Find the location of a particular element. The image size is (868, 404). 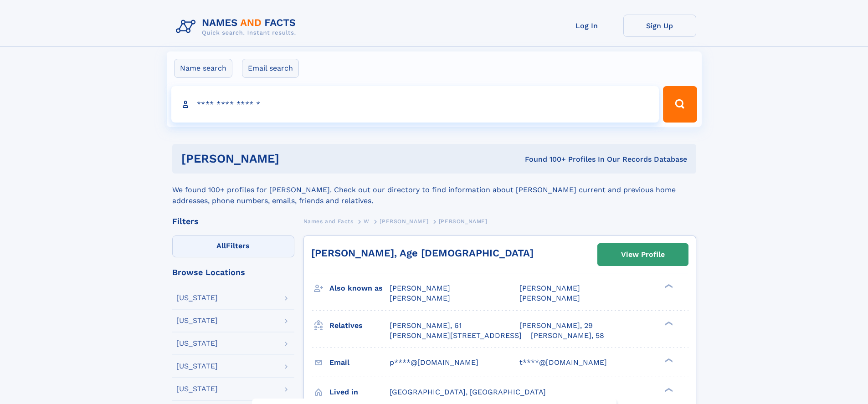

span: All is located at coordinates (221, 246).